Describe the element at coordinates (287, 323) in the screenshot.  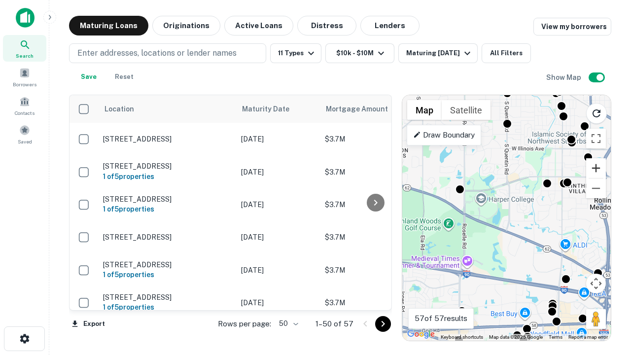
I see `div: 50` at that location.